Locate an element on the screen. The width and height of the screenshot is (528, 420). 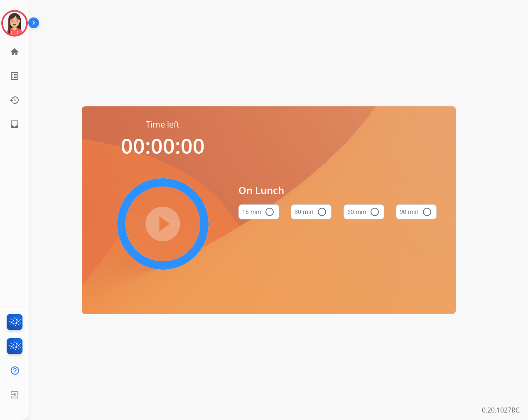
mat-icon: history is located at coordinates (15, 100).